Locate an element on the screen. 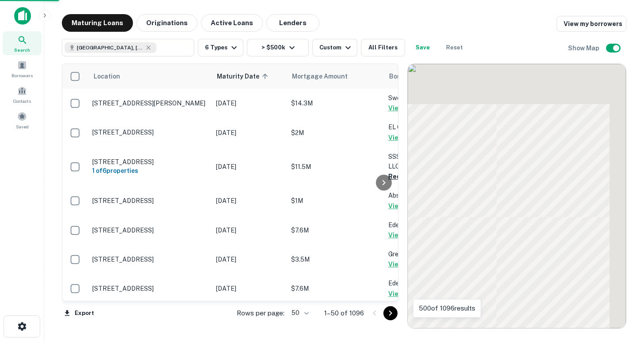 Image resolution: width=644 pixels, height=341 pixels. button: Maturing Loans is located at coordinates (97, 23).